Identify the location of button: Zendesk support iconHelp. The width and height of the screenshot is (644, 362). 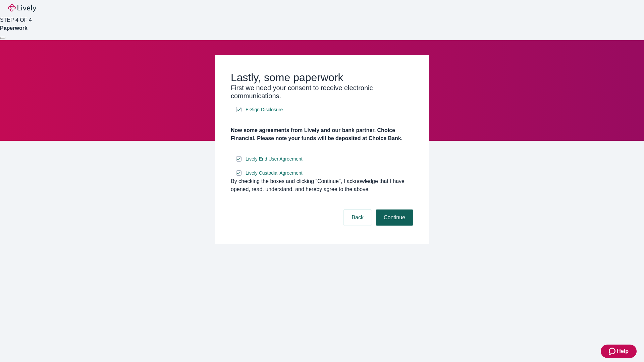
(618, 351).